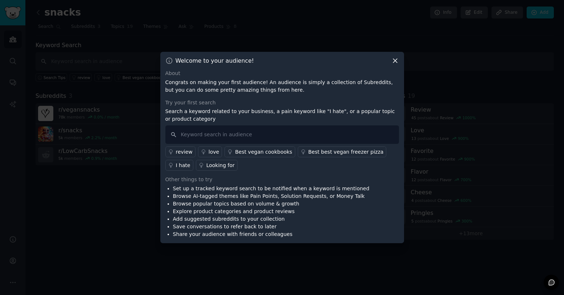 The height and width of the screenshot is (295, 564). Describe the element at coordinates (271, 204) in the screenshot. I see `li: Browse popular topics based on volume & growth` at that location.